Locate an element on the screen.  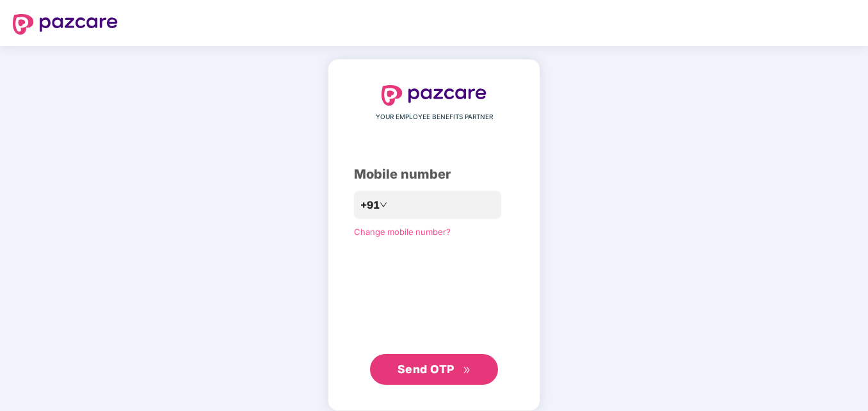
span: Change mobile number? is located at coordinates (402, 232).